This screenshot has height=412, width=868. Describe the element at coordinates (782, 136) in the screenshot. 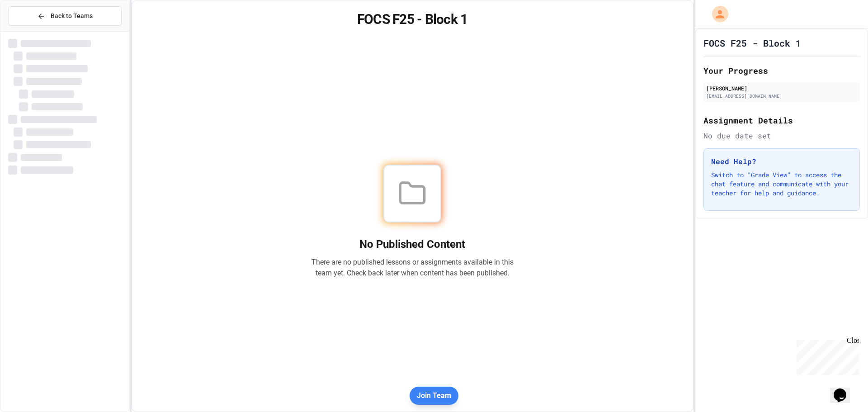

I see `div: No due date set` at that location.